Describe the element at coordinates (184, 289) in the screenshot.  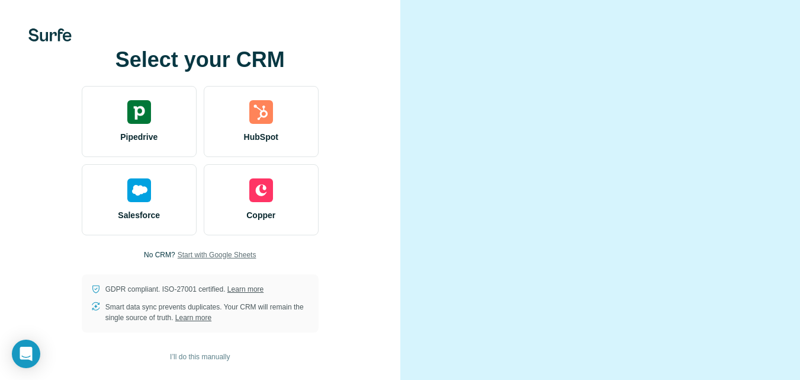
I see `p: GDPR compliant. ISO-27001 certified.` at that location.